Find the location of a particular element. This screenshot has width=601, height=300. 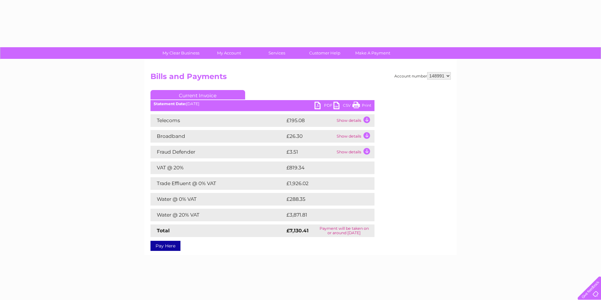

strong: Total is located at coordinates (163, 231).